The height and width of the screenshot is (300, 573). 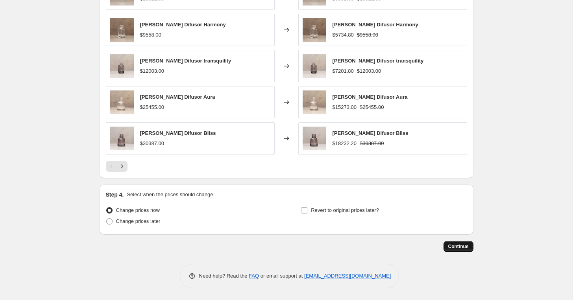 What do you see at coordinates (152, 71) in the screenshot?
I see `div: $12003.00` at bounding box center [152, 71].